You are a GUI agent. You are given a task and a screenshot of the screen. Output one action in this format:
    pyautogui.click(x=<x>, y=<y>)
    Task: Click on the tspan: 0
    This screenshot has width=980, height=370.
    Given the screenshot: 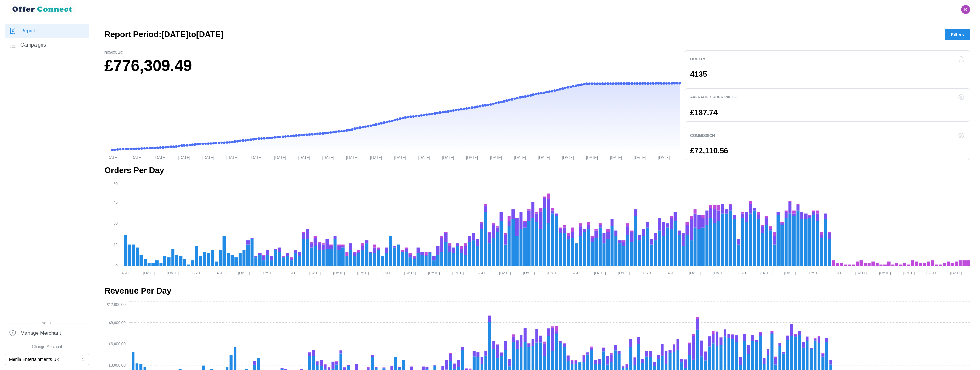 What is the action you would take?
    pyautogui.click(x=117, y=267)
    